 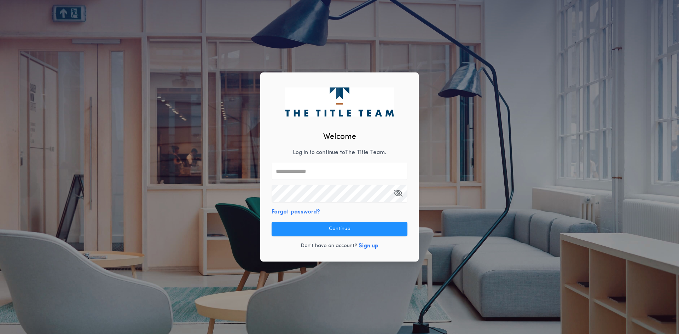 What do you see at coordinates (339, 229) in the screenshot?
I see `button: Continue` at bounding box center [339, 229].